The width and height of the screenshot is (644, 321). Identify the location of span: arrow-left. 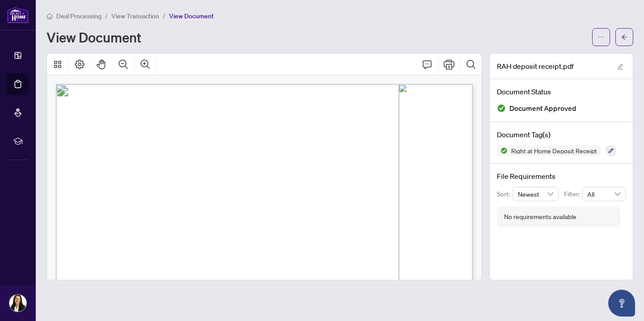
(624, 37).